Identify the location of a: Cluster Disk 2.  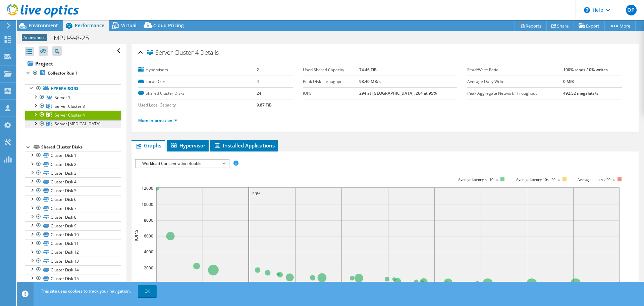
(73, 164).